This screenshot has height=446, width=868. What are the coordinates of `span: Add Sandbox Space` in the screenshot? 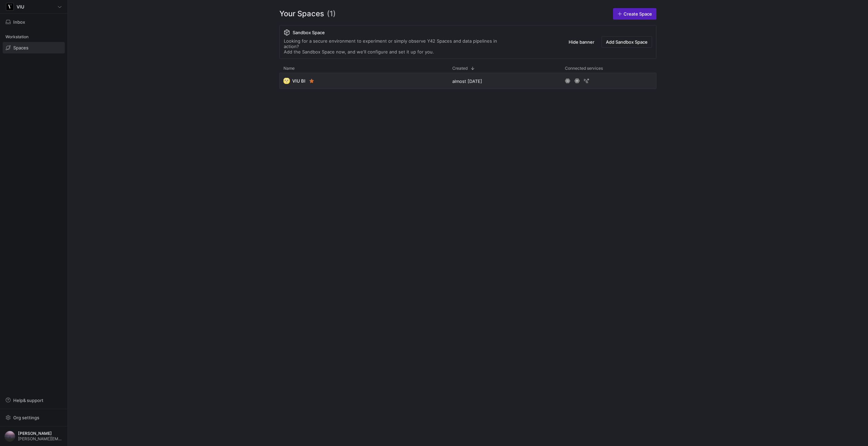 It's located at (627, 42).